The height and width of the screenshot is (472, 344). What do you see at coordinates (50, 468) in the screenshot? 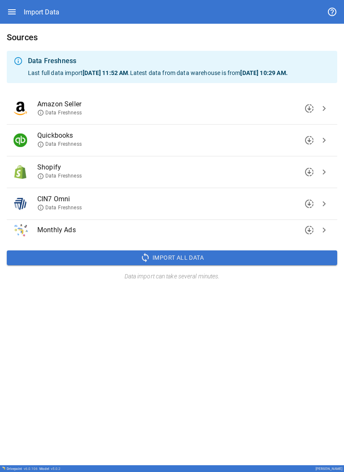
I see `div: Model` at bounding box center [50, 468].